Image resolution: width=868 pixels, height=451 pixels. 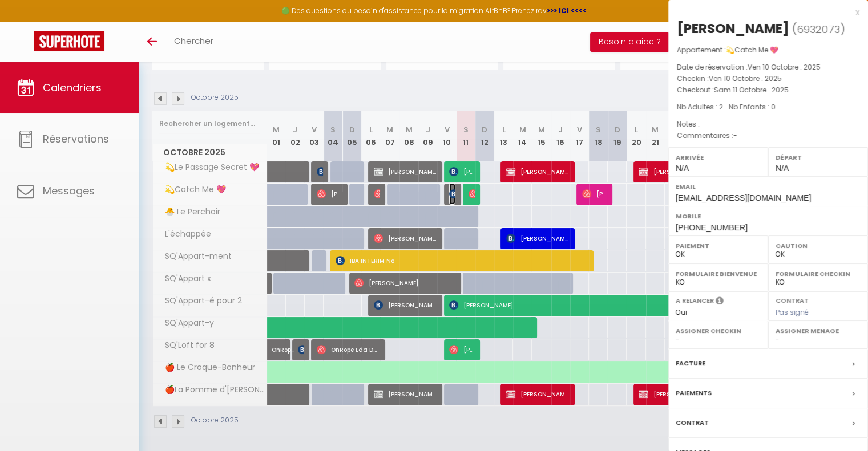 I want to click on label: A relancer, so click(x=694, y=300).